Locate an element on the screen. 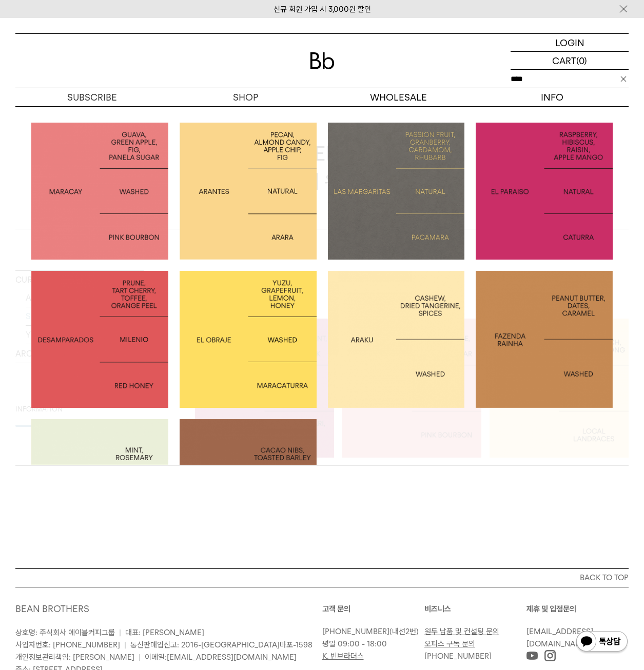 The height and width of the screenshot is (670, 644). img: 1000001212_add2_082.jpg is located at coordinates (248, 191).